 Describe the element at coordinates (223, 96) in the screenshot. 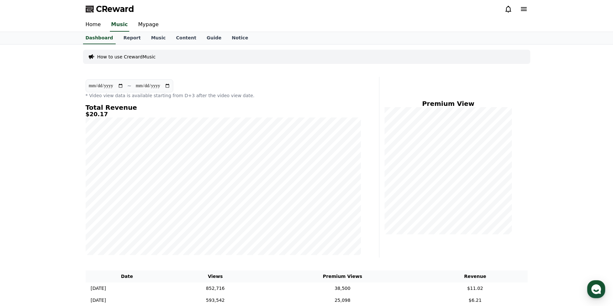

I see `p: * Video view data is available starting from D+3 after the video view date.` at that location.